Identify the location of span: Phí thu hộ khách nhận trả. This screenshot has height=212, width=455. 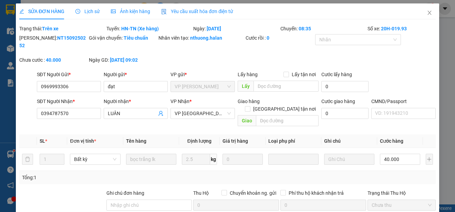
(316, 193).